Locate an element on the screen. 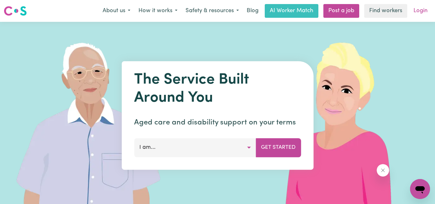 The image size is (435, 204). a: Blog is located at coordinates (253, 11).